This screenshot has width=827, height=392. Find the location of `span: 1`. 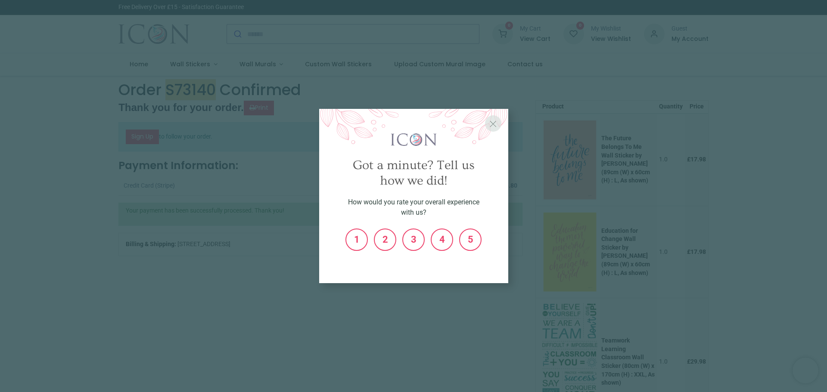

span: 1 is located at coordinates (357, 240).